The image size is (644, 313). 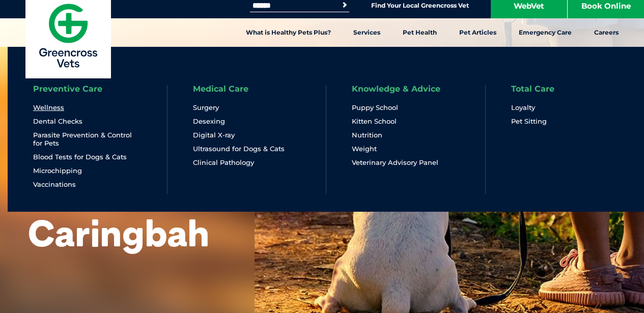 What do you see at coordinates (395, 162) in the screenshot?
I see `a: Veterinary Advisory Panel` at bounding box center [395, 162].